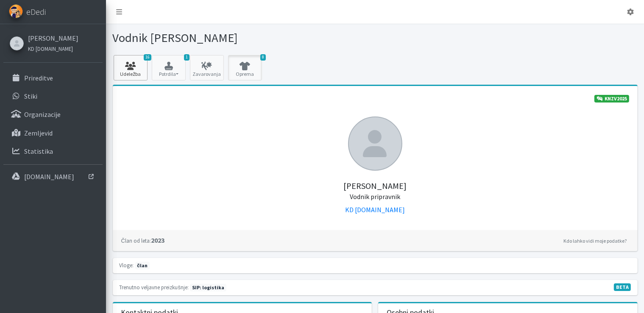  What do you see at coordinates (245, 68) in the screenshot?
I see `a: 8 Oprema` at bounding box center [245, 68].